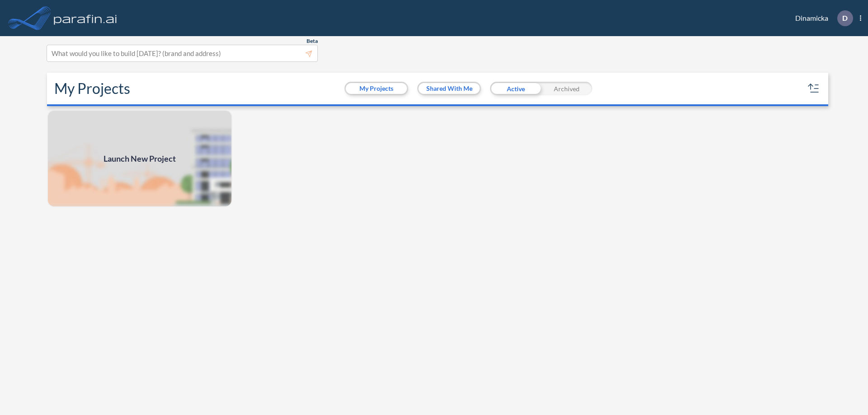 The width and height of the screenshot is (868, 415). What do you see at coordinates (376, 88) in the screenshot?
I see `button: My Projects` at bounding box center [376, 88].